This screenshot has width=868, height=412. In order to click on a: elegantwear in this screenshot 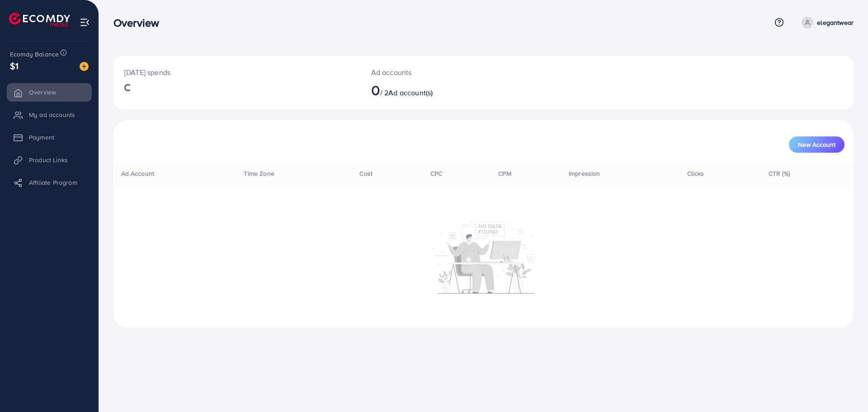, I will do `click(825, 23)`.